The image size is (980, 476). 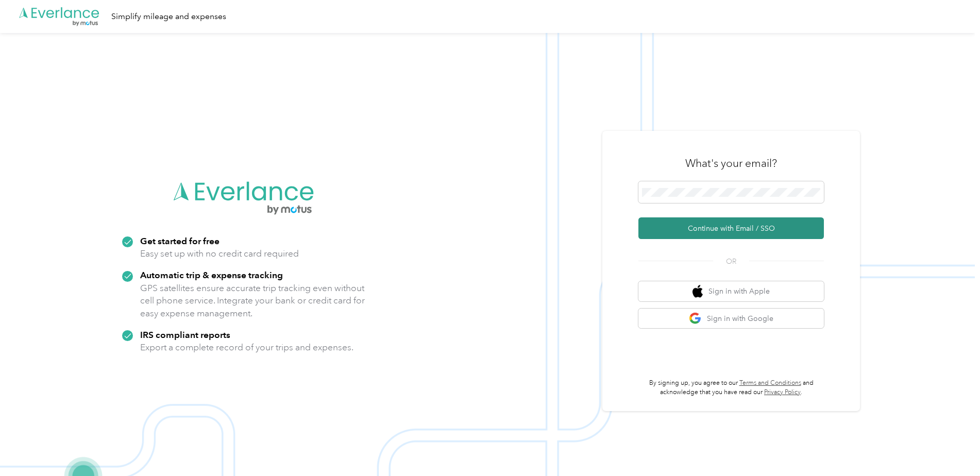 I want to click on p: By signing up, you agree to our and acknowledge that you have read our ., so click(x=731, y=387).